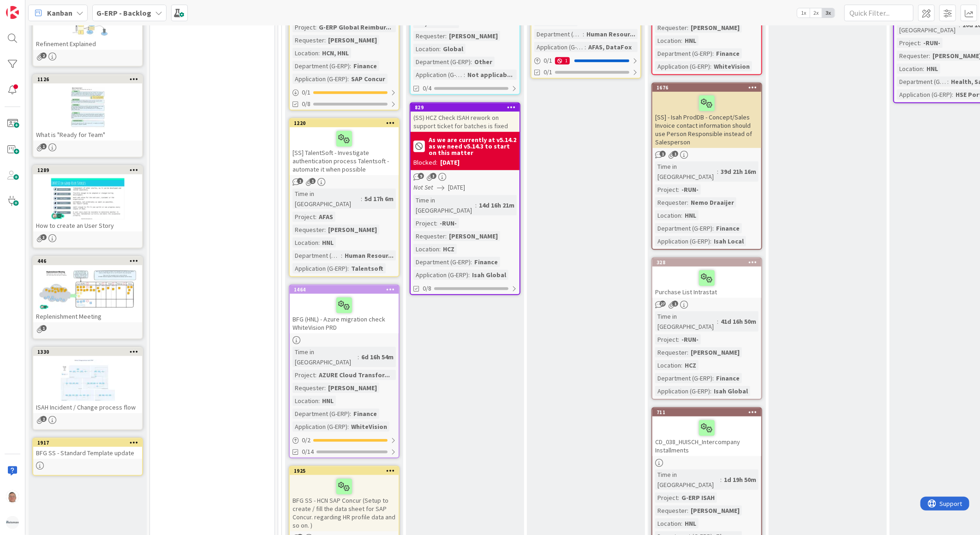 The width and height of the screenshot is (980, 535). Describe the element at coordinates (13, 522) in the screenshot. I see `img: avatar` at that location.